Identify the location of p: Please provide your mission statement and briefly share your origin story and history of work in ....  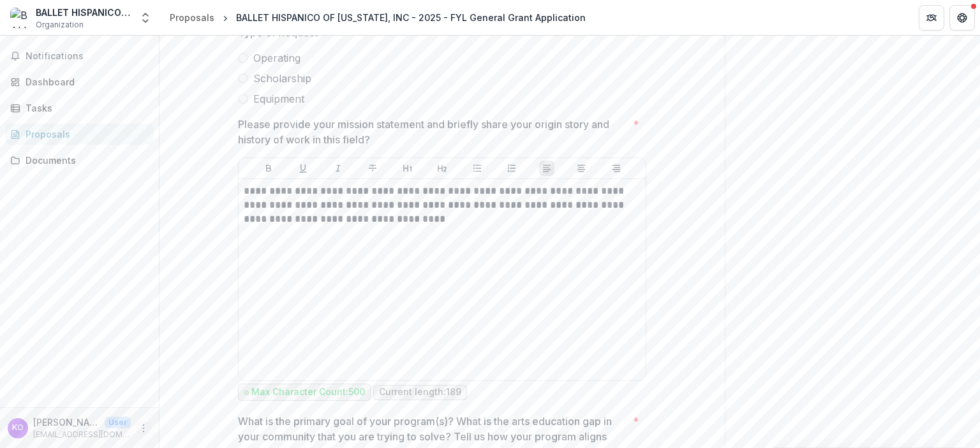
(433, 132).